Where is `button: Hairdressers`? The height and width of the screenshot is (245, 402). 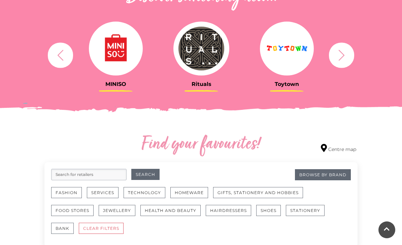
button: Hairdressers is located at coordinates (228, 210).